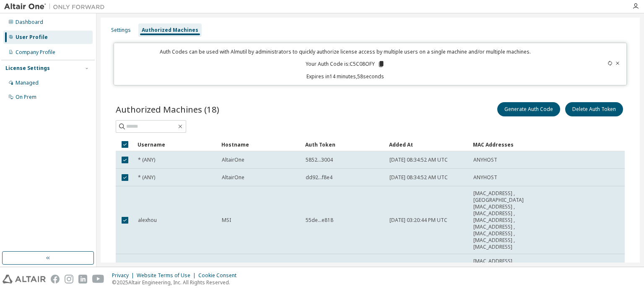 Image resolution: width=644 pixels, height=291 pixels. Describe the element at coordinates (26, 97) in the screenshot. I see `div: On Prem` at that location.